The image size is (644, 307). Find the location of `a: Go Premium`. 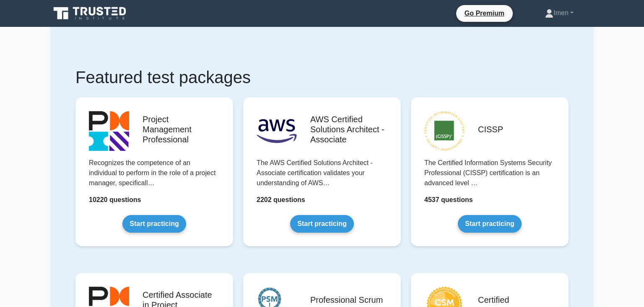

a: Go Premium is located at coordinates (485, 13).